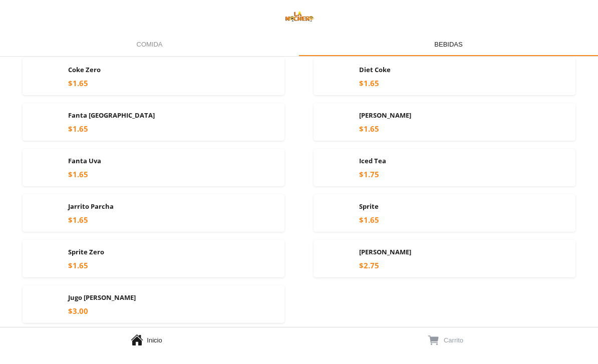 This screenshot has height=364, width=598. What do you see at coordinates (84, 69) in the screenshot?
I see `span: Coke Zero` at bounding box center [84, 69].